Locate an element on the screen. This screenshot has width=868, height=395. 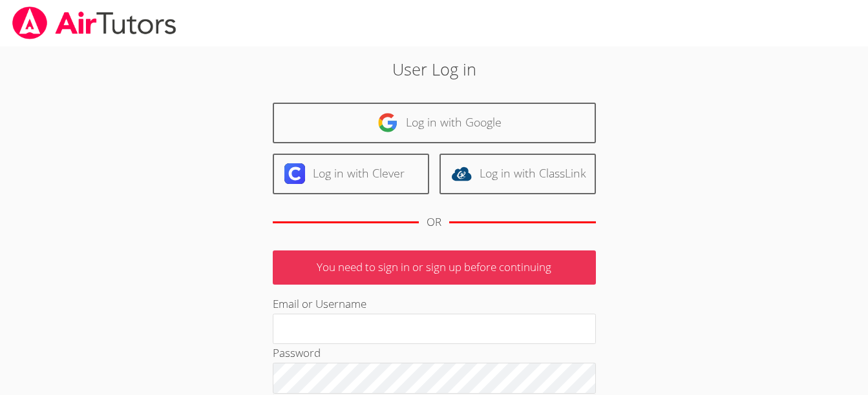
img: google-logo-50288ca7cdecda66e5e0955fdab243c47b7ad437acaf1139b6f446037453330a.svg is located at coordinates (388, 123).